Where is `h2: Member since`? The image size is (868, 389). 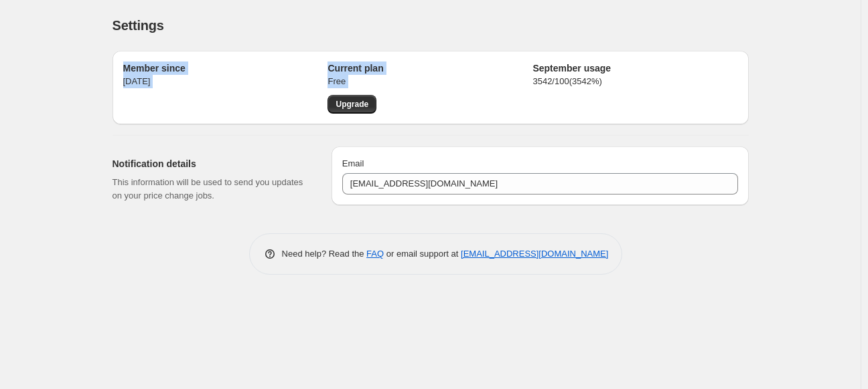 h2: Member since is located at coordinates (226, 68).